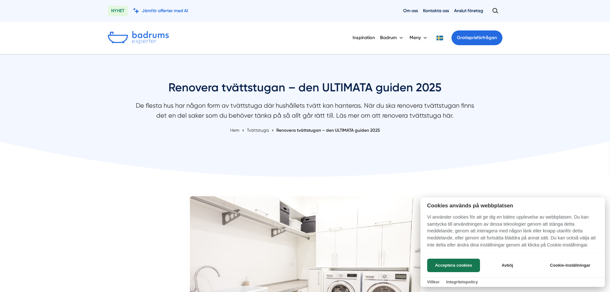 This screenshot has height=292, width=610. I want to click on p: Vi använder cookies för att ge dig en bättre upplevelse av webbplatsen. Du kan samtycka till anvä..., so click(513, 233).